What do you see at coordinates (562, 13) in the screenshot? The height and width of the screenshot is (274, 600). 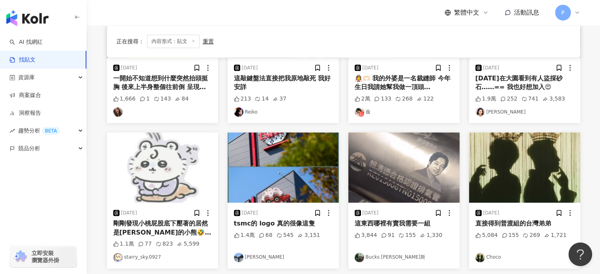 I see `span: P` at bounding box center [562, 13].